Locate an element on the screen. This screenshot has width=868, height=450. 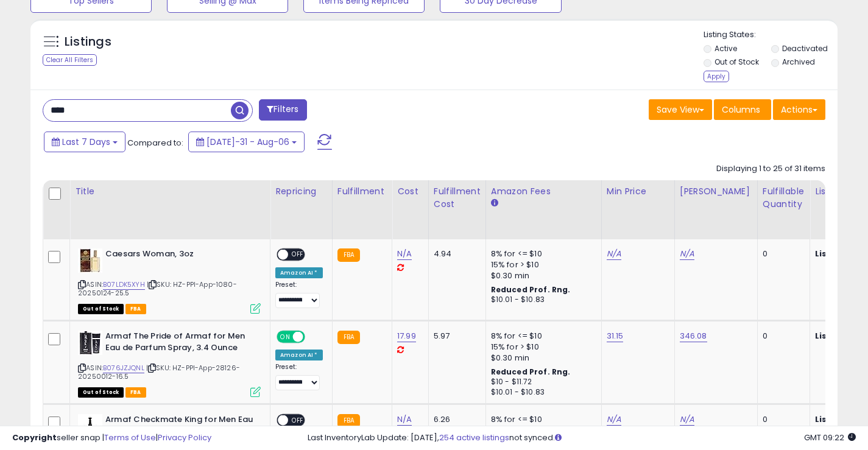
span: Last 7 Days is located at coordinates (86, 142).